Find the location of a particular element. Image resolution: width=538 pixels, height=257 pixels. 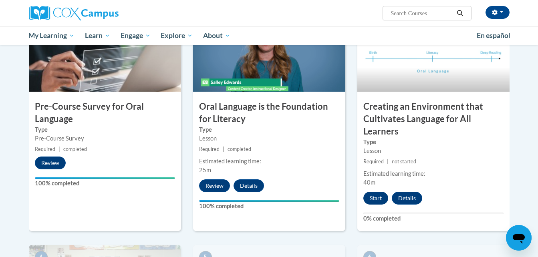

img: Cox Campus is located at coordinates (74, 13).